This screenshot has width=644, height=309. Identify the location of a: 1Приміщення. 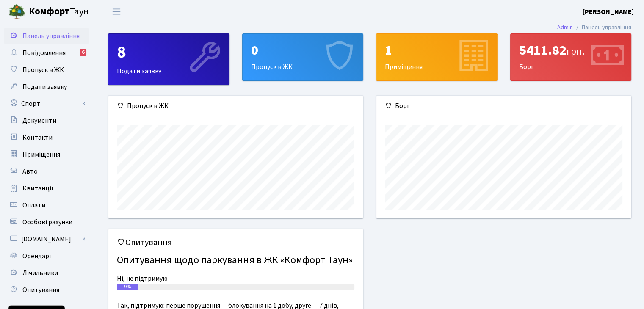
(436, 57).